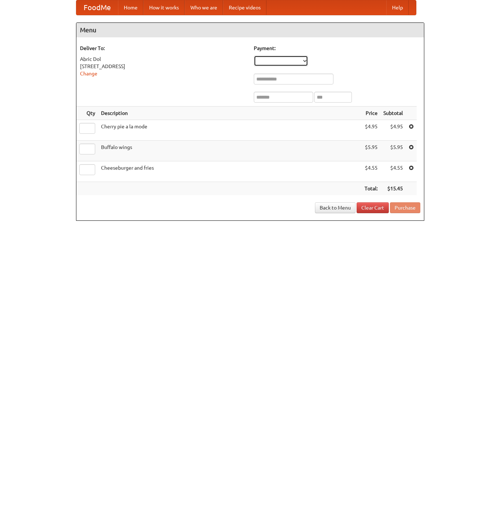  What do you see at coordinates (87, 113) in the screenshot?
I see `th: Qty` at bounding box center [87, 113].